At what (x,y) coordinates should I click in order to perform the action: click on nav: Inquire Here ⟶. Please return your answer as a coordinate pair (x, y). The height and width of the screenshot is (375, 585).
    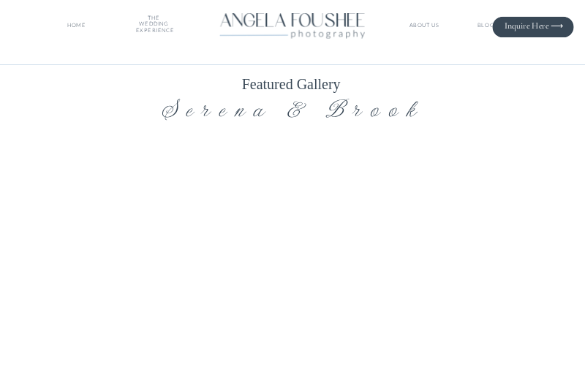
    Looking at the image, I should click on (530, 26).